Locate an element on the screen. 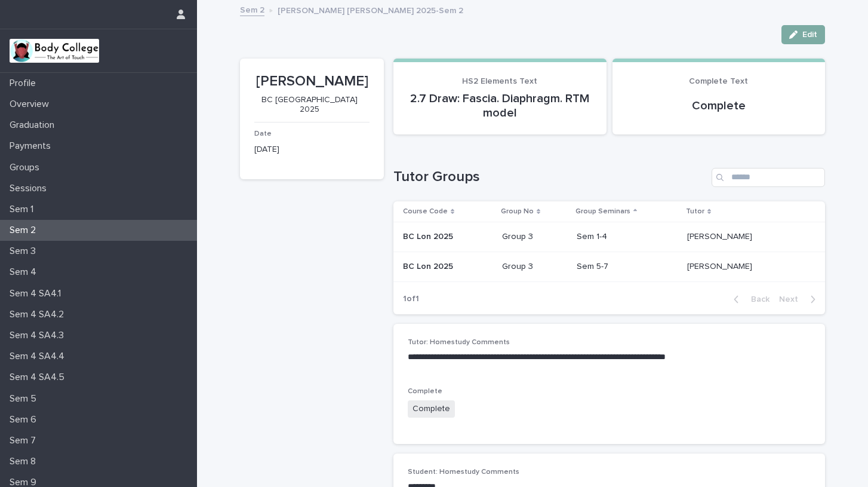  span: Next is located at coordinates (792, 299).